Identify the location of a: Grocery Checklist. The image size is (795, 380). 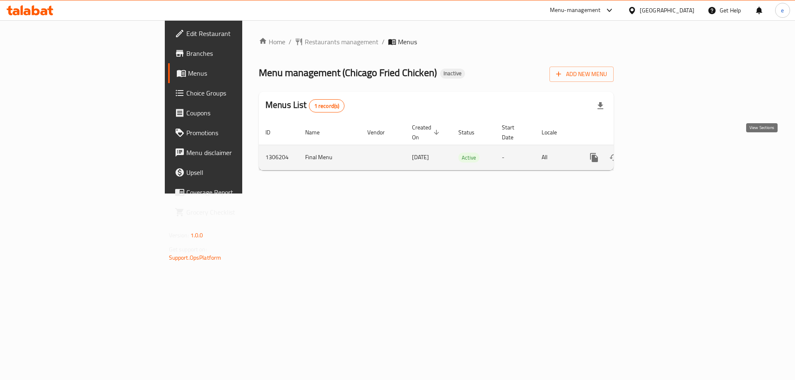
(233, 212).